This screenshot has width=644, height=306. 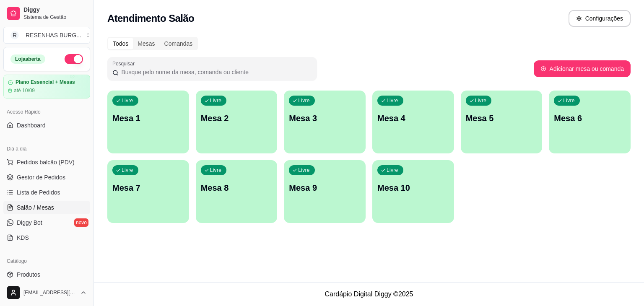 I want to click on div: Todos, so click(x=120, y=44).